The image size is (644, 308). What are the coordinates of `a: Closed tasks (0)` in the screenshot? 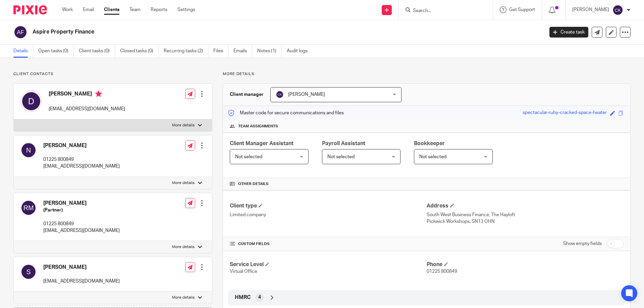 It's located at (139, 51).